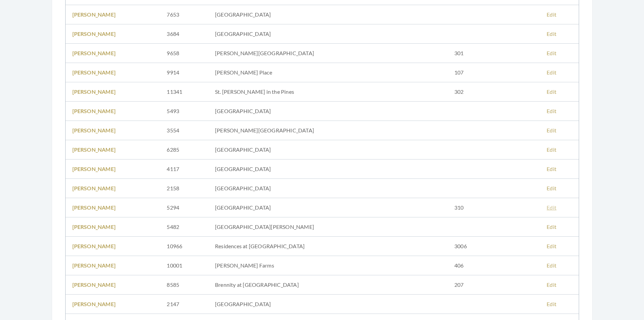 This screenshot has height=320, width=644. What do you see at coordinates (184, 169) in the screenshot?
I see `td: 4117` at bounding box center [184, 169].